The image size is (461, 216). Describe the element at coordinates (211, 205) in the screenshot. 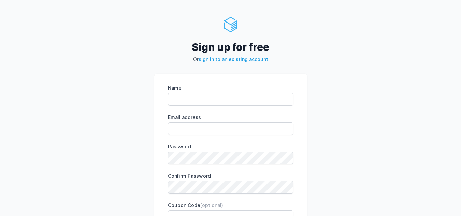

I see `span: (optional)` at that location.